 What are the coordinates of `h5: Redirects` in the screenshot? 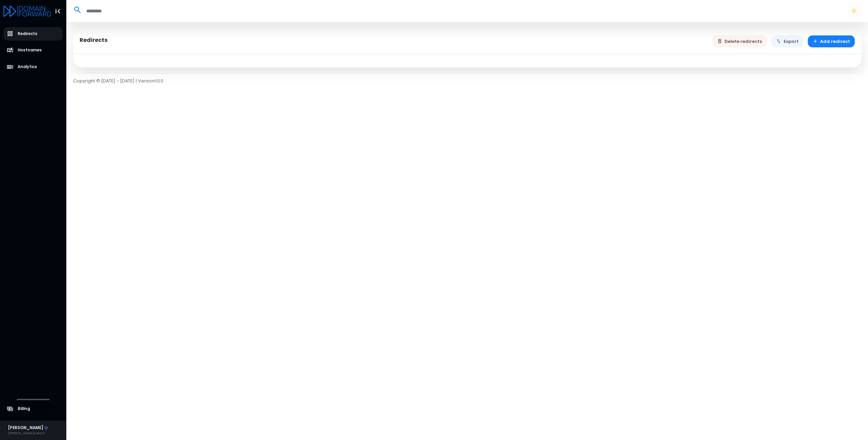 It's located at (93, 40).